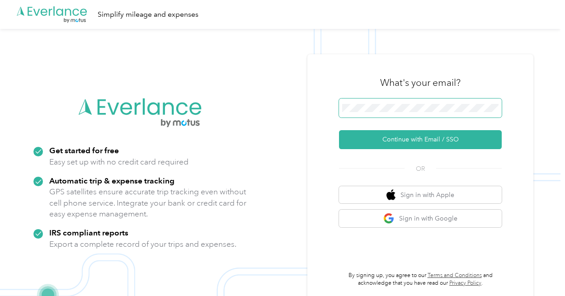 The height and width of the screenshot is (296, 565). What do you see at coordinates (421, 195) in the screenshot?
I see `button: apple logoSign in with Apple` at bounding box center [421, 195].